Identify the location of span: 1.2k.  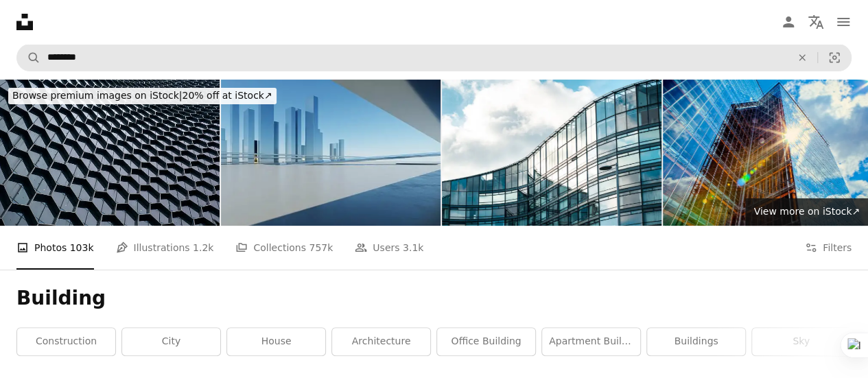
(203, 247).